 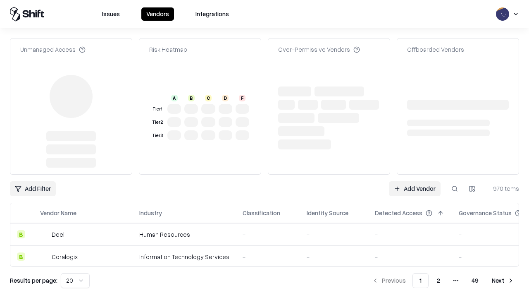 What do you see at coordinates (184, 256) in the screenshot?
I see `div: Information Technology Services` at bounding box center [184, 256].